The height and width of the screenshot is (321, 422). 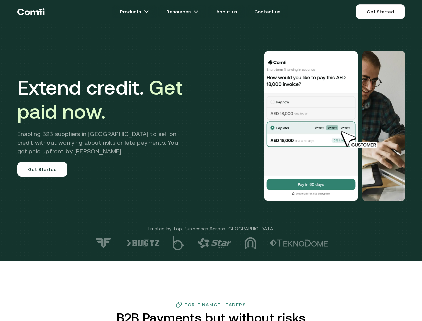 What do you see at coordinates (360, 140) in the screenshot?
I see `img: cursor` at bounding box center [360, 140].